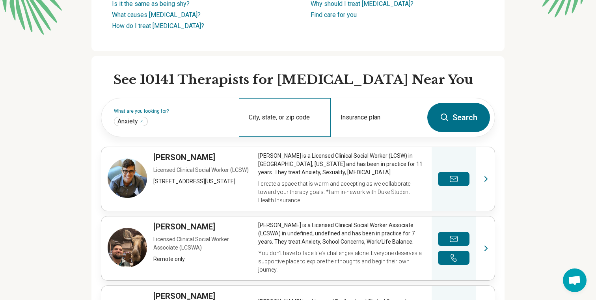  Describe the element at coordinates (171, 111) in the screenshot. I see `label: What are you looking for?` at that location.